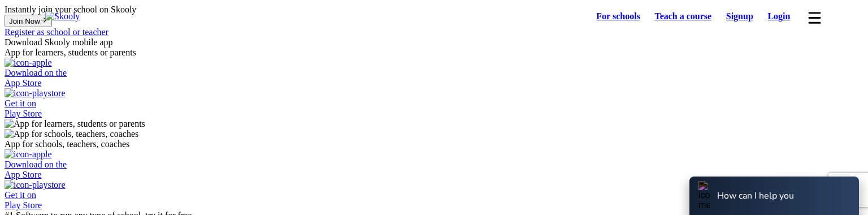 Image resolution: width=868 pixels, height=215 pixels. What do you see at coordinates (62, 16) in the screenshot?
I see `img: Skooly` at bounding box center [62, 16].